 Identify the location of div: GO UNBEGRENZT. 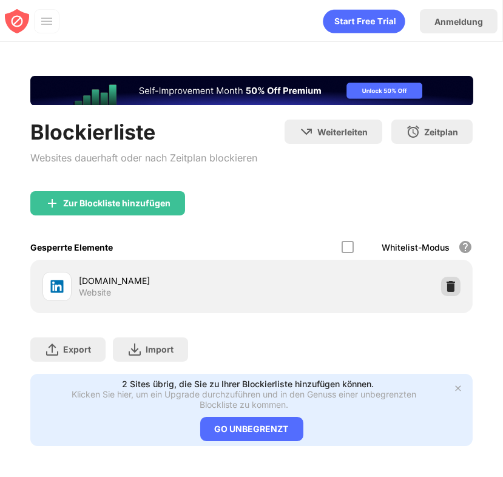
(252, 429).